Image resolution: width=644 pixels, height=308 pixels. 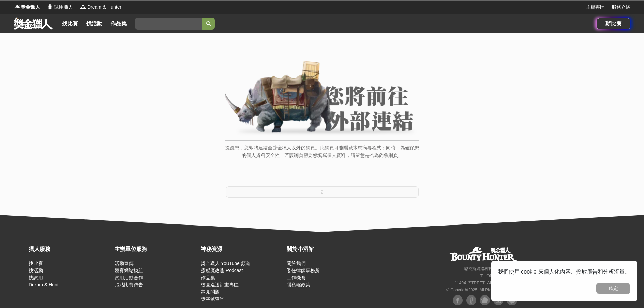 What do you see at coordinates (129, 278) in the screenshot?
I see `a: 試用活動合作` at bounding box center [129, 278].